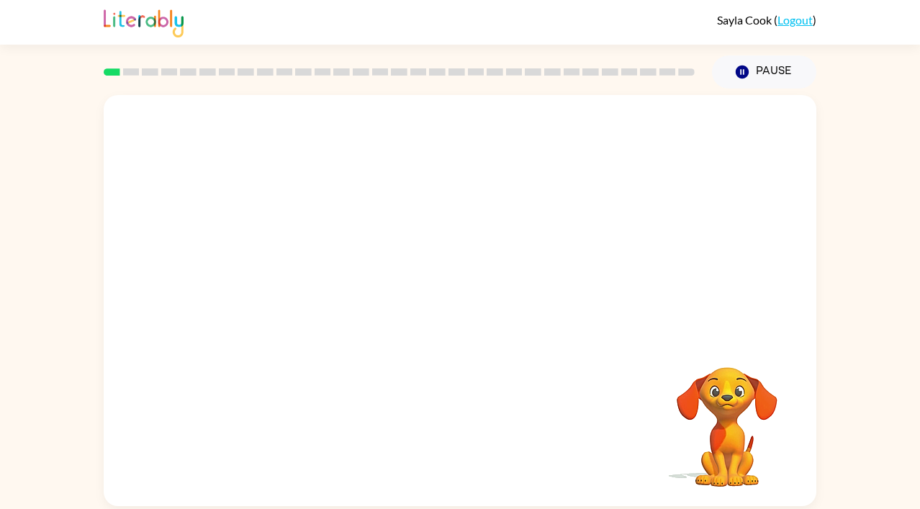 The width and height of the screenshot is (920, 509). Describe the element at coordinates (794, 19) in the screenshot. I see `a: Logout` at that location.